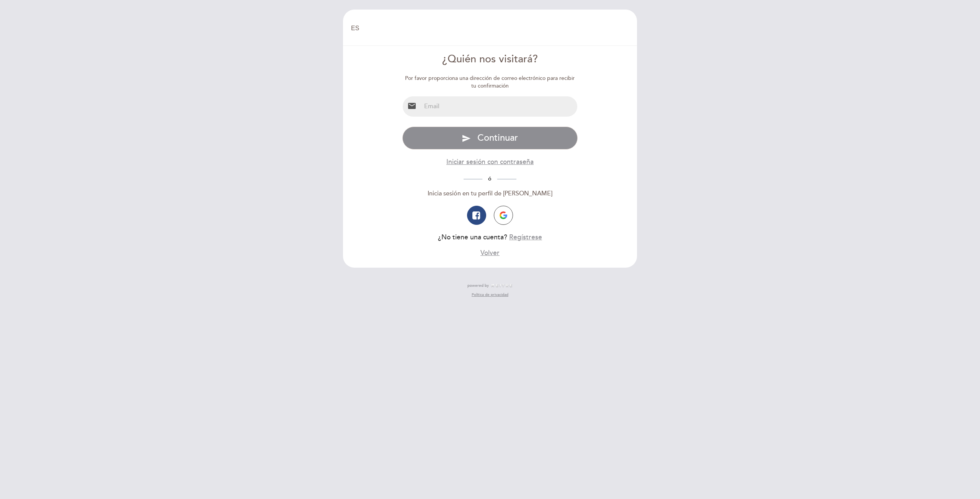 This screenshot has height=499, width=980. I want to click on img: MEITRE, so click(501, 286).